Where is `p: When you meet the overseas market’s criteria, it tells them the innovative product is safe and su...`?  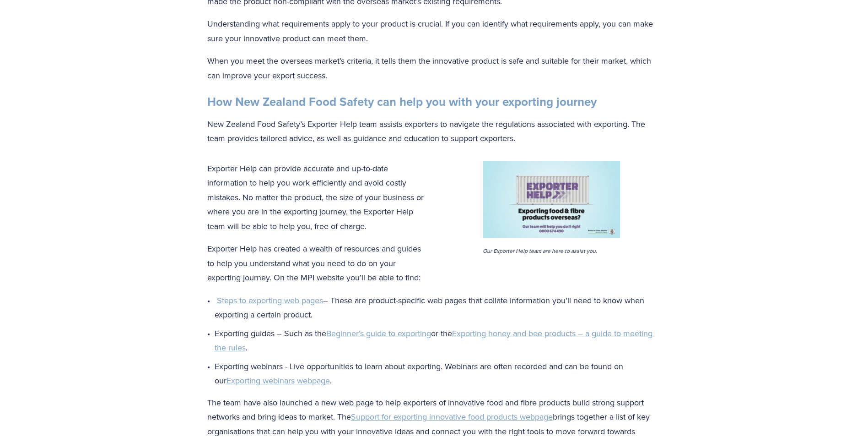 p: When you meet the overseas market’s criteria, it tells them the innovative product is safe and su... is located at coordinates (434, 67).